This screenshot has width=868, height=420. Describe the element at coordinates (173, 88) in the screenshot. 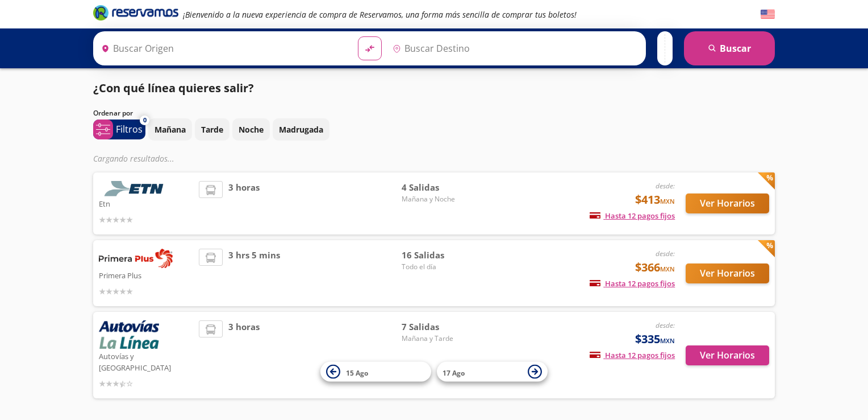

I see `p: ¿Con qué línea quieres salir?` at that location.